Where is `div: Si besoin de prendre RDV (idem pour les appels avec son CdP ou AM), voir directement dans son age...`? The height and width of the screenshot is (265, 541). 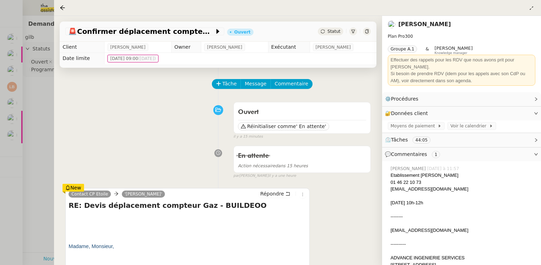
div: Si besoin de prendre RDV (idem pour les appels avec son CdP ou AM), voir directement dans son age... is located at coordinates (462, 77).